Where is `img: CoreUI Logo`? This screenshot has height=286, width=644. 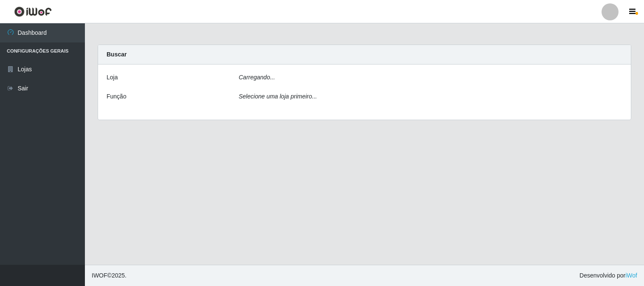
img: CoreUI Logo is located at coordinates (33, 11).